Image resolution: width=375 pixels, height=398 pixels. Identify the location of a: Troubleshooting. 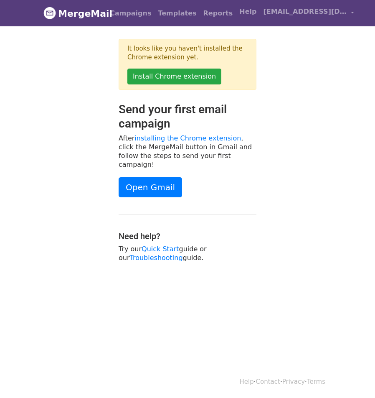
(156, 258).